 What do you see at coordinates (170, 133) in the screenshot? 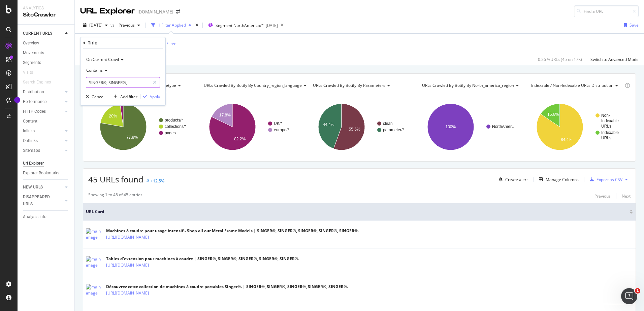
I see `text: pages` at bounding box center [170, 133].